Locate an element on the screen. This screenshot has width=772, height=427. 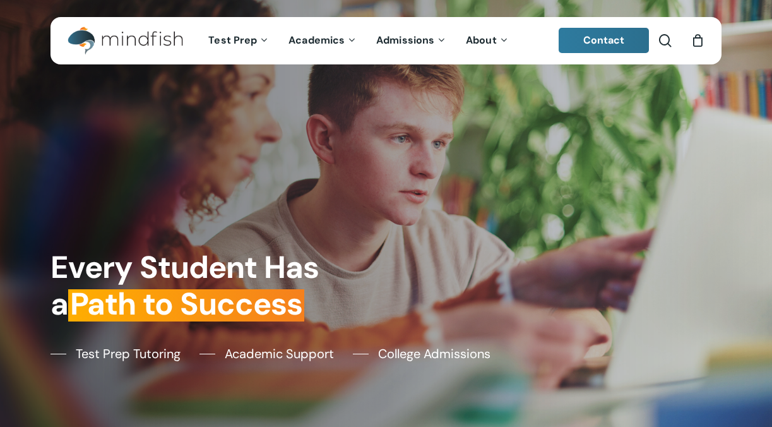
a: Test Prep Tutoring is located at coordinates (116, 354).